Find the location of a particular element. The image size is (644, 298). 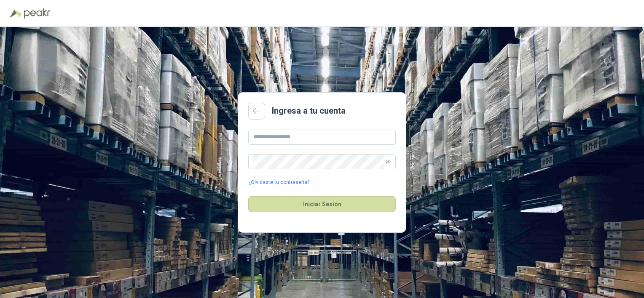

img: Peakr is located at coordinates (37, 14).